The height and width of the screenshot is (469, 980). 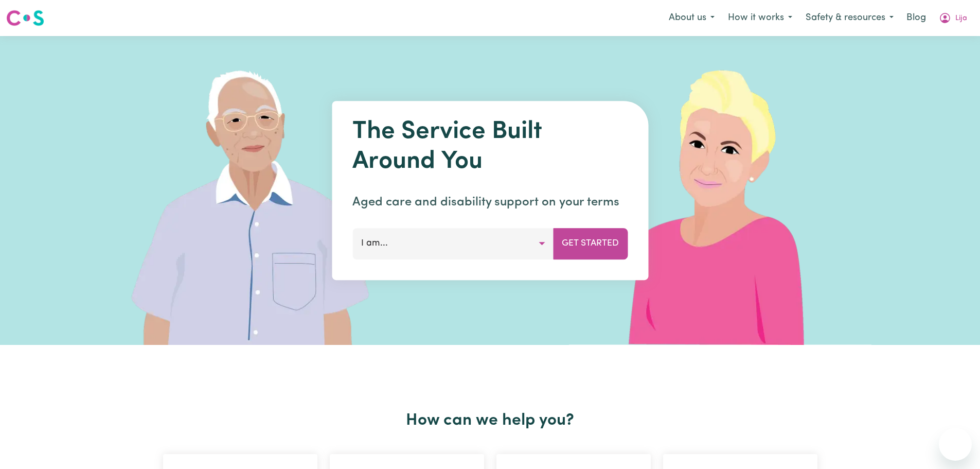 What do you see at coordinates (916, 18) in the screenshot?
I see `a: Blog` at bounding box center [916, 18].